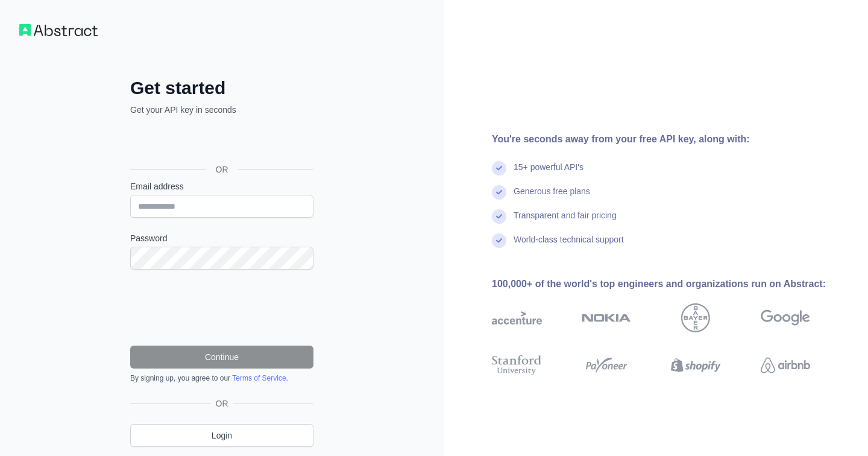 This screenshot has height=456, width=868. What do you see at coordinates (222, 88) in the screenshot?
I see `h2: Get started` at bounding box center [222, 88].